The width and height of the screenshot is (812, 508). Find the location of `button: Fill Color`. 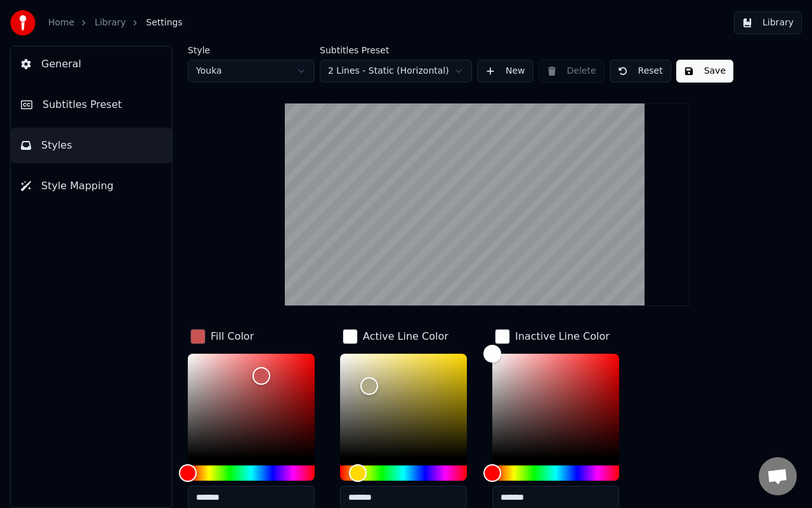

button: Fill Color is located at coordinates (222, 336).